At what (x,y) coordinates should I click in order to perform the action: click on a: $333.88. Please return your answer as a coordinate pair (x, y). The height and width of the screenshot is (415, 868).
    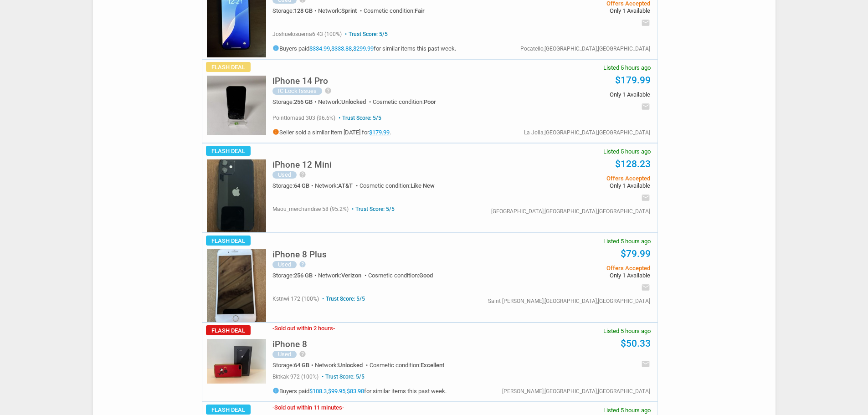
    Looking at the image, I should click on (341, 48).